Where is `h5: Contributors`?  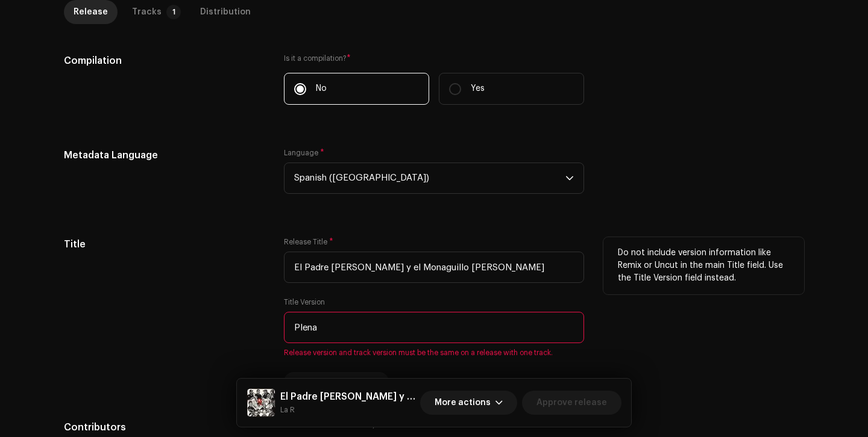
h5: Contributors is located at coordinates (164, 428).